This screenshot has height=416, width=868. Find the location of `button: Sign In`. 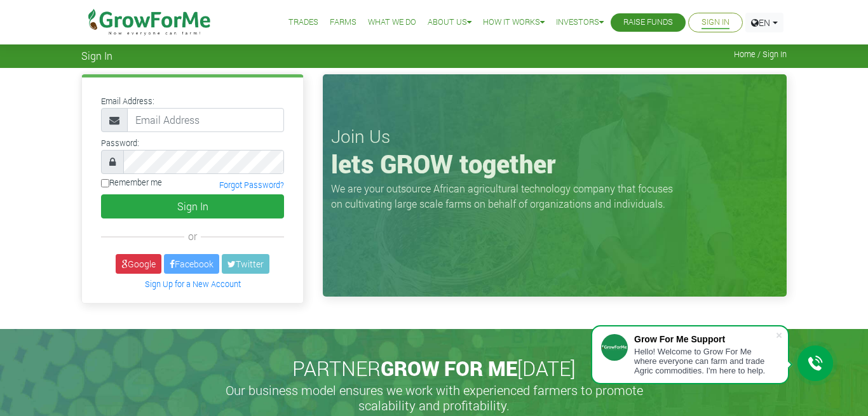

button: Sign In is located at coordinates (192, 207).